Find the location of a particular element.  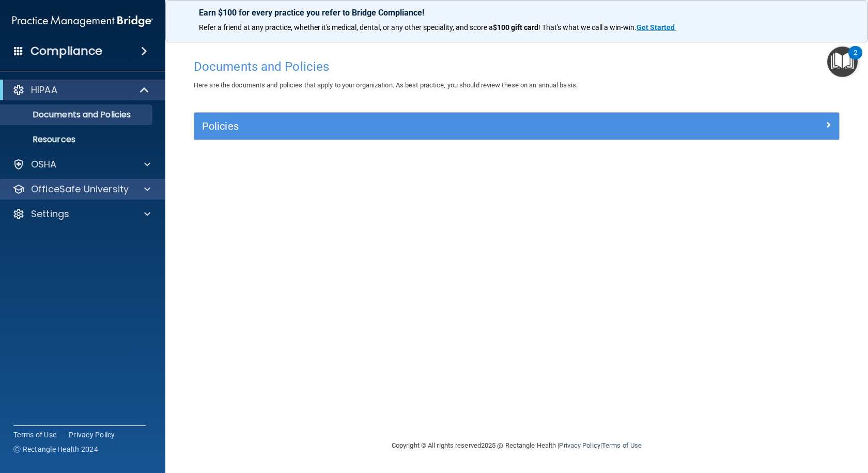

p: Earn $100 for every practice you refer to Bridge Compliance! is located at coordinates (517, 12).